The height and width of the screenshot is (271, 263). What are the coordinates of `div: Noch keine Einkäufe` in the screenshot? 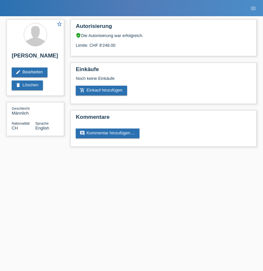 It's located at (163, 81).